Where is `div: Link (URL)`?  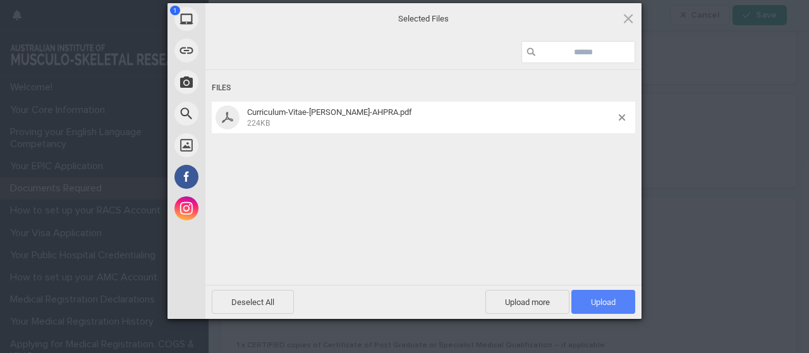 div: Link (URL) is located at coordinates (243, 51).